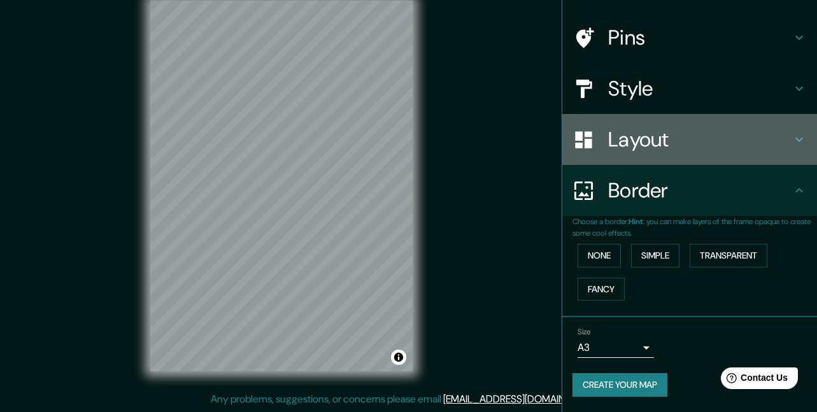  Describe the element at coordinates (728, 255) in the screenshot. I see `button: Transparent` at that location.